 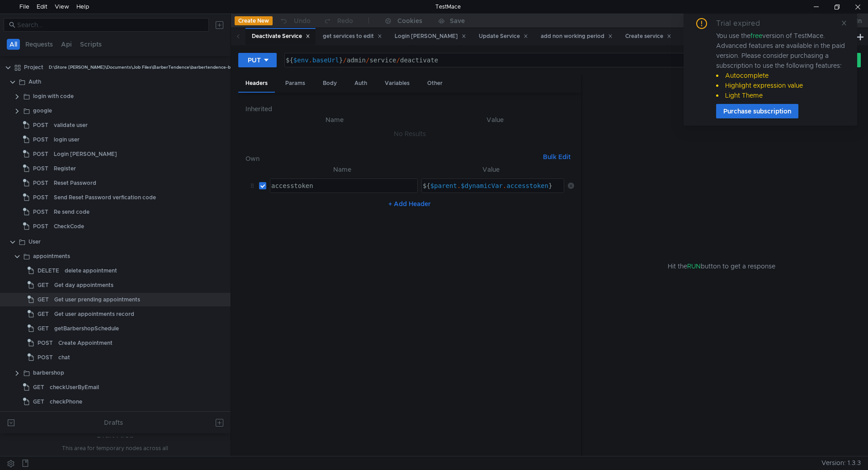 I want to click on button: Create New, so click(x=254, y=20).